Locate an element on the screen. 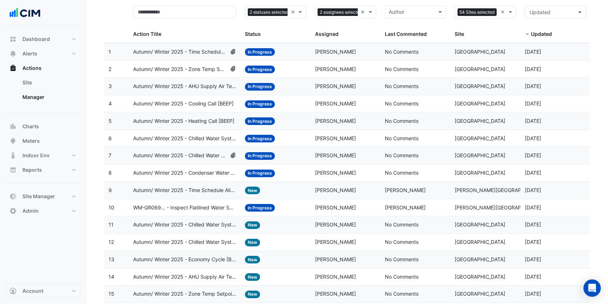  span: 5 is located at coordinates (110, 121).